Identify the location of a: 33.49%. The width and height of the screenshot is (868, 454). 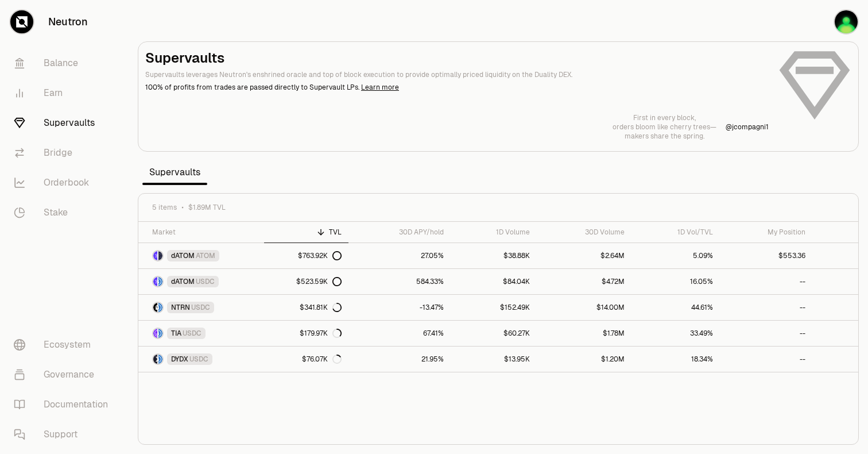
(676, 333).